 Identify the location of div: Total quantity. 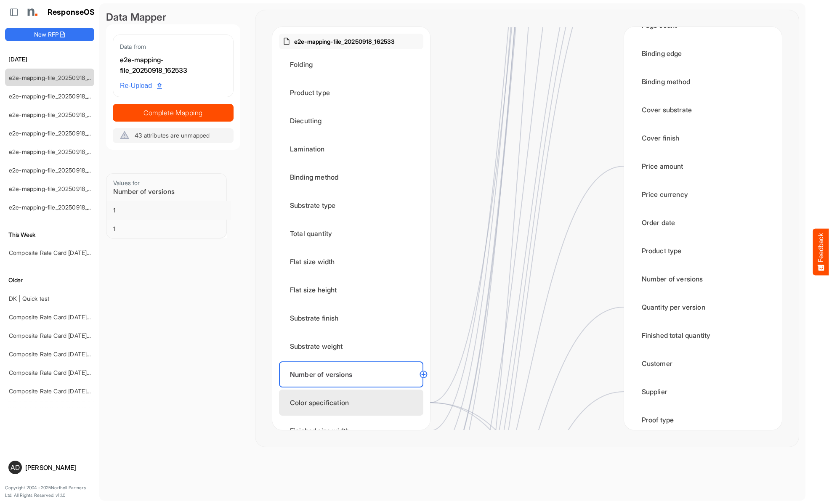
(351, 233).